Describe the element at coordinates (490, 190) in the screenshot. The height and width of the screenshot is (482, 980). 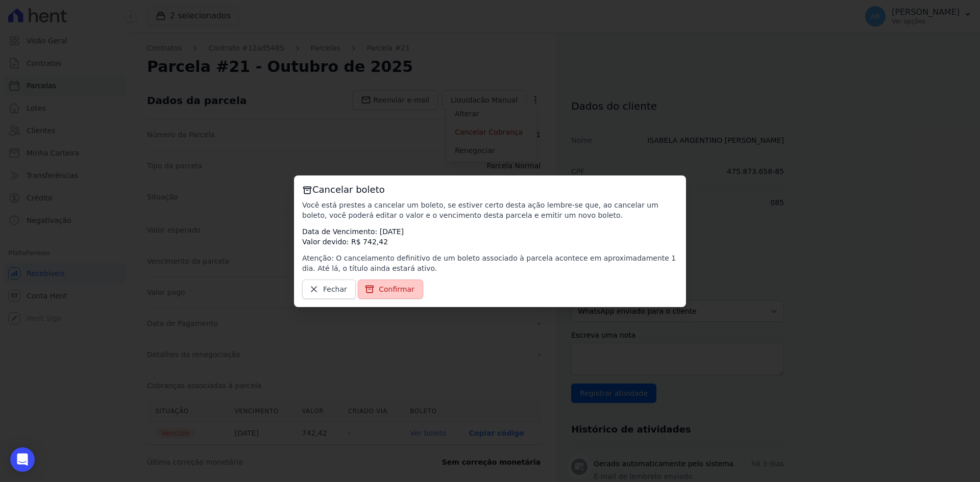
I see `h3: Cancelar boleto` at that location.